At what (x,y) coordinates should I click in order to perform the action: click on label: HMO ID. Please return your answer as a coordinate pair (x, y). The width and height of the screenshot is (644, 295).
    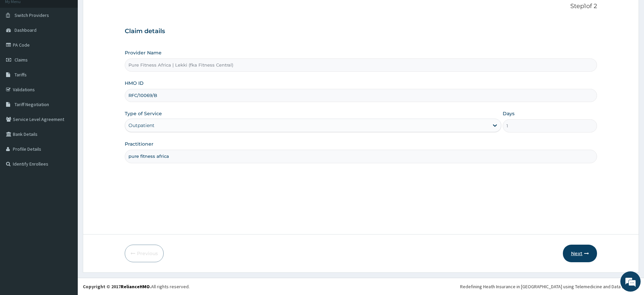
    Looking at the image, I should click on (134, 83).